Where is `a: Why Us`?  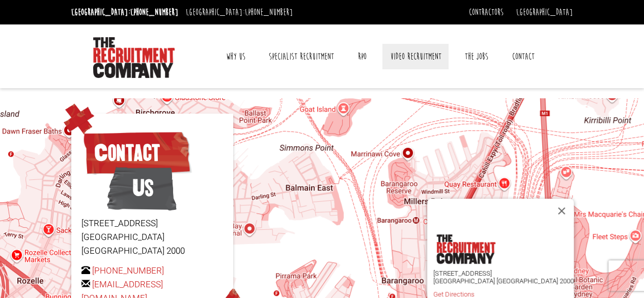 a: Why Us is located at coordinates (236, 57).